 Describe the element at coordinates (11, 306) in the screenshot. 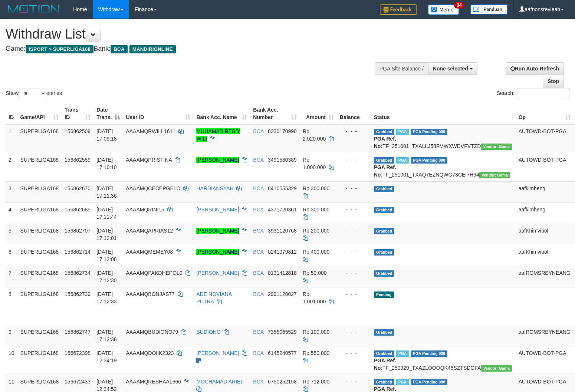

I see `td: 8` at that location.